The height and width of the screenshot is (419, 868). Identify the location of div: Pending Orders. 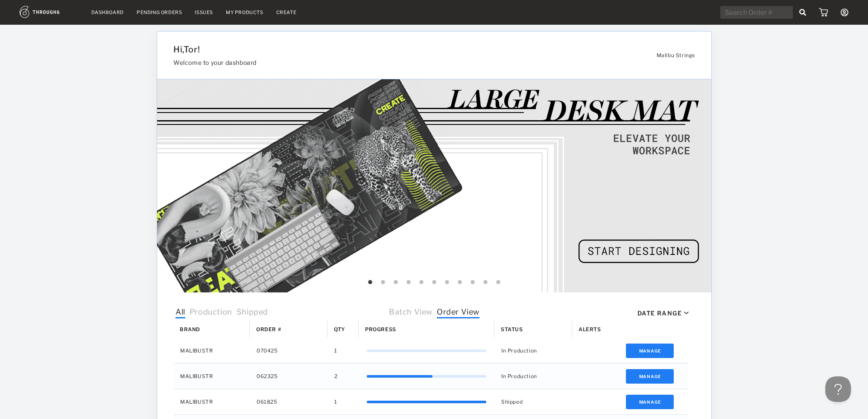
(160, 12).